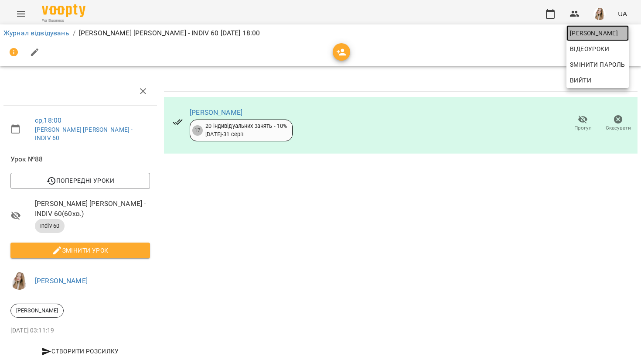 The height and width of the screenshot is (363, 641). Describe the element at coordinates (597, 64) in the screenshot. I see `span: Змінити пароль` at that location.